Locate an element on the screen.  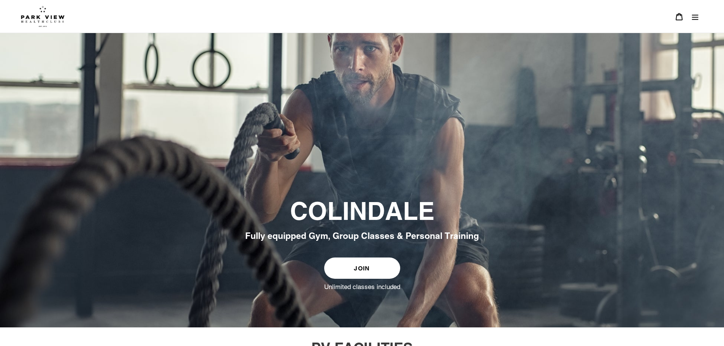
h2: COLINDALE is located at coordinates (362, 212).